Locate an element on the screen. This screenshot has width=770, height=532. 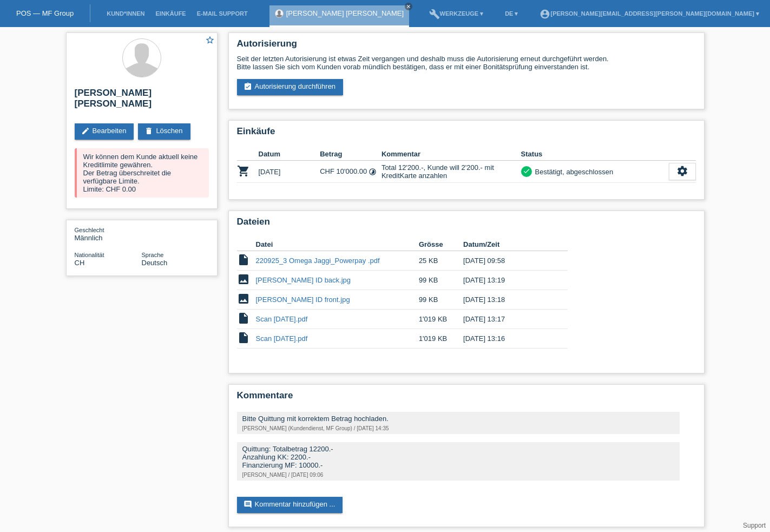
i: build is located at coordinates (434, 14).